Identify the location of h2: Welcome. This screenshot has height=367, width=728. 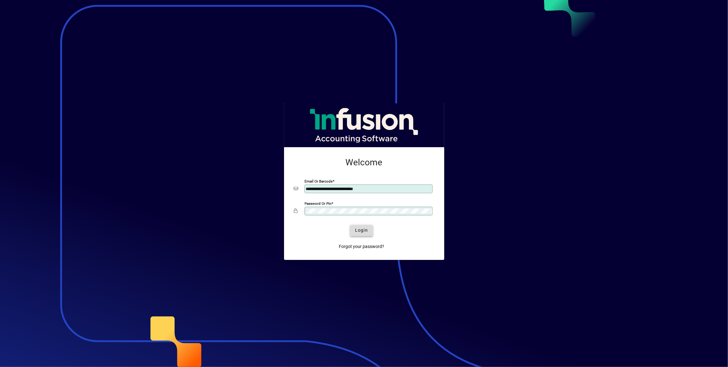
(364, 162).